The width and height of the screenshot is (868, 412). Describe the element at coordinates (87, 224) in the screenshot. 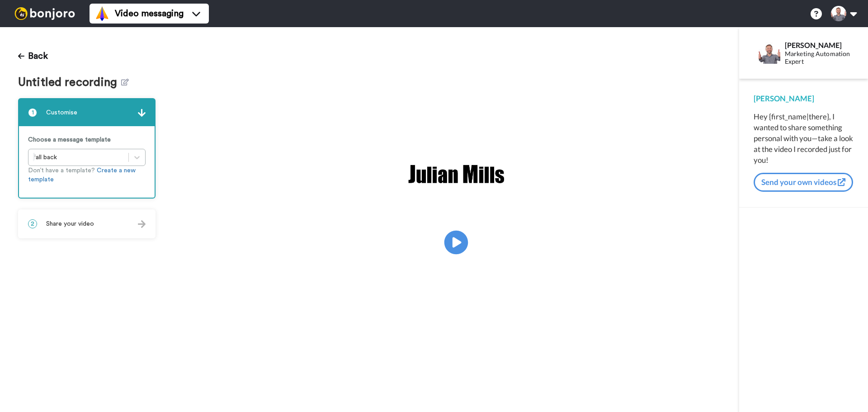

I see `div: 2Share your video` at that location.